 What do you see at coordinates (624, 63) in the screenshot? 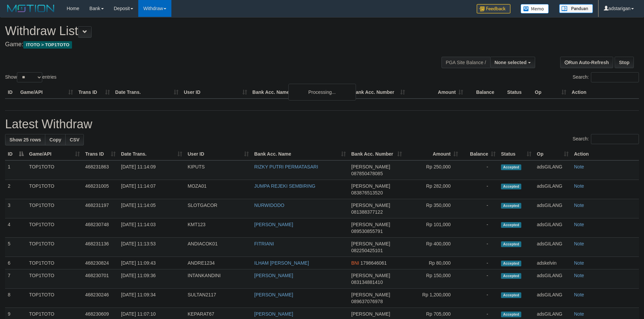
I see `a: Stop` at bounding box center [624, 63].